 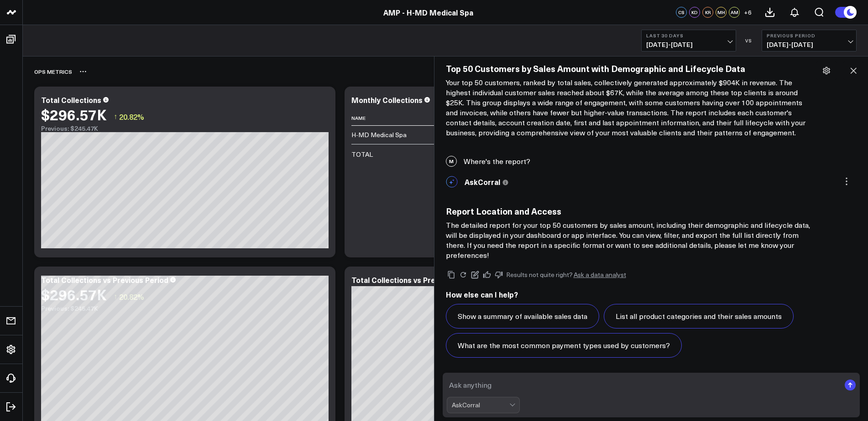 I want to click on h3: Report Location and Access, so click(x=628, y=211).